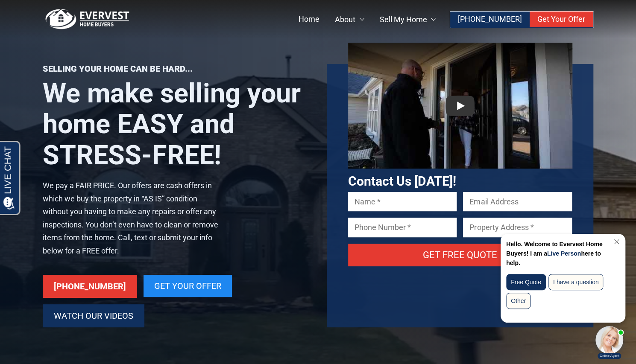 This screenshot has height=364, width=636. Describe the element at coordinates (131, 219) in the screenshot. I see `p: We pay a FAIR PRICE. Our offers are cash offers in which we buy the property in “AS IS” condition...` at that location.